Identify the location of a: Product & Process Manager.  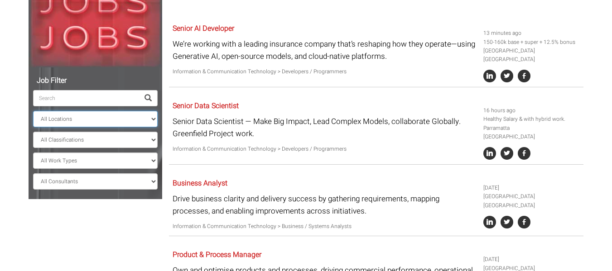
(217, 255).